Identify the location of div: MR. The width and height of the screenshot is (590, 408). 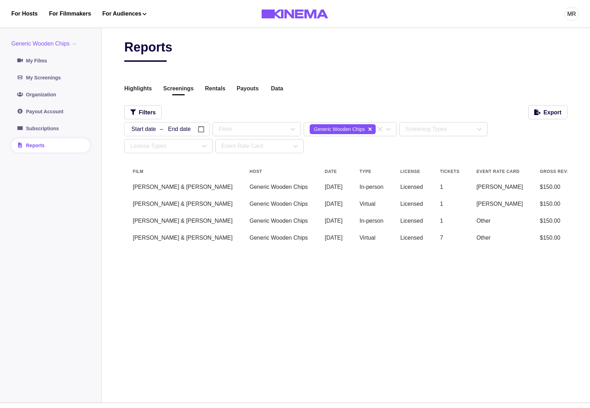
(571, 14).